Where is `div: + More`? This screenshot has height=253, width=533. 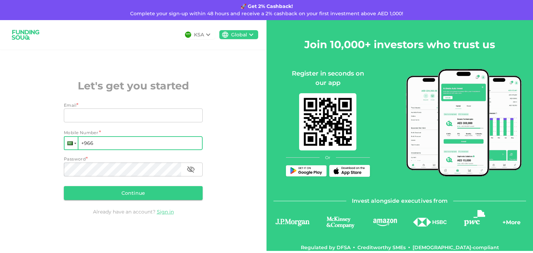
div: + More is located at coordinates (512, 225).